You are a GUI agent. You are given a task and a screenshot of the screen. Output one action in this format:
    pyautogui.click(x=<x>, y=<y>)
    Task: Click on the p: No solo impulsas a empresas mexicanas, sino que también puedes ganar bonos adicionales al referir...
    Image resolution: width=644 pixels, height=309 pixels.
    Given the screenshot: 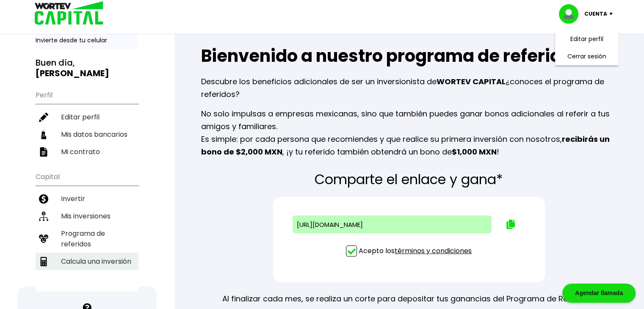 What is the action you would take?
    pyautogui.click(x=409, y=133)
    